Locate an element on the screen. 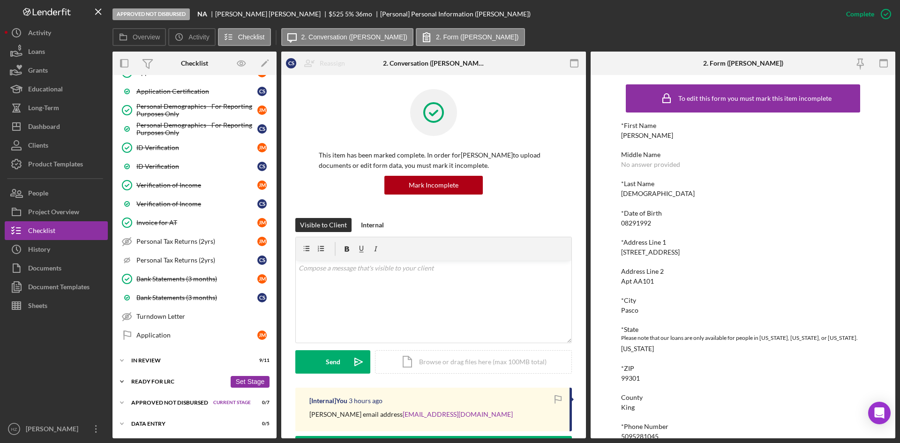 This screenshot has height=443, width=900. a: ID VerificationJM is located at coordinates (194, 148).